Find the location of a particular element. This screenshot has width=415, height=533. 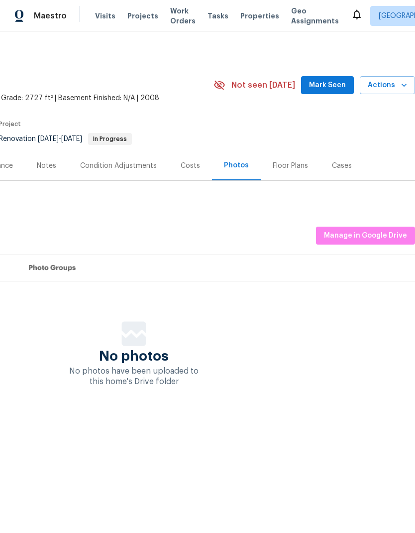

div: Costs is located at coordinates (190, 166).